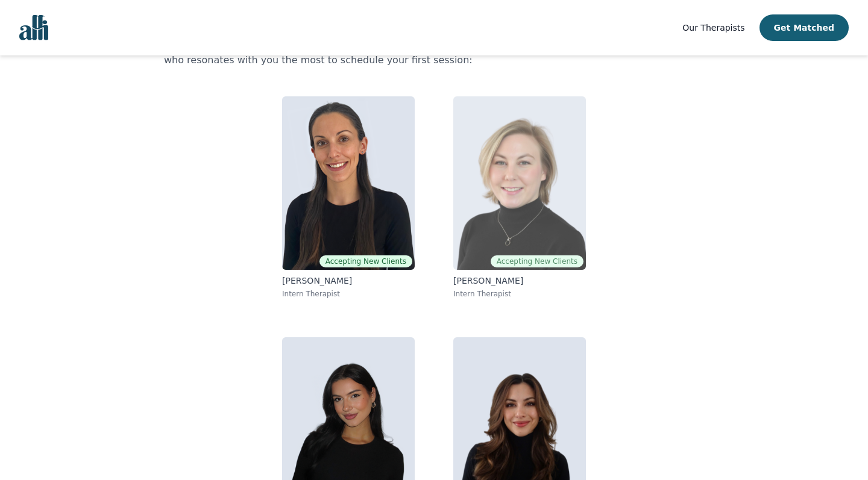  Describe the element at coordinates (804, 28) in the screenshot. I see `a: Get Matched` at that location.